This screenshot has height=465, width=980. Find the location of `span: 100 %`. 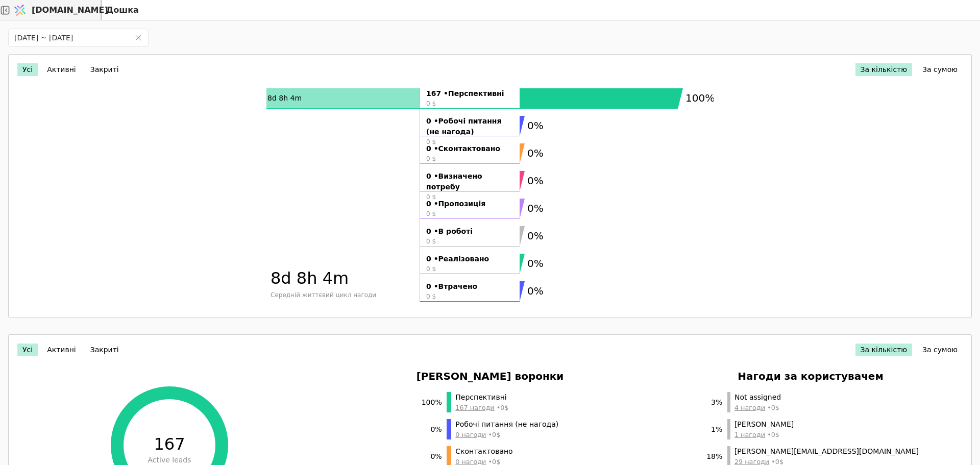

span: 100 % is located at coordinates (431, 402).